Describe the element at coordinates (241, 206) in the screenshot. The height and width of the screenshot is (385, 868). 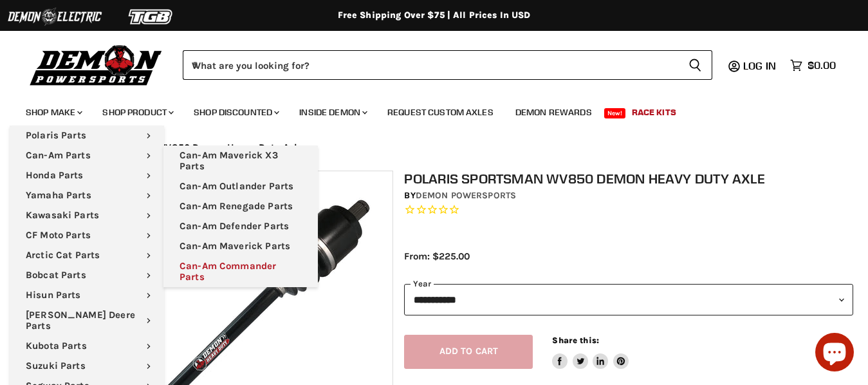
I see `a: Can-Am Renegade Parts` at that location.